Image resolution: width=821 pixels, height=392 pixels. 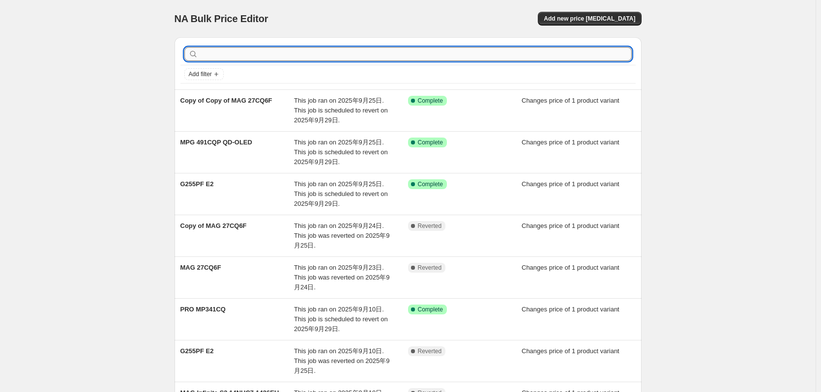 I want to click on span: Copy of MAG 27CQ6F, so click(x=213, y=226).